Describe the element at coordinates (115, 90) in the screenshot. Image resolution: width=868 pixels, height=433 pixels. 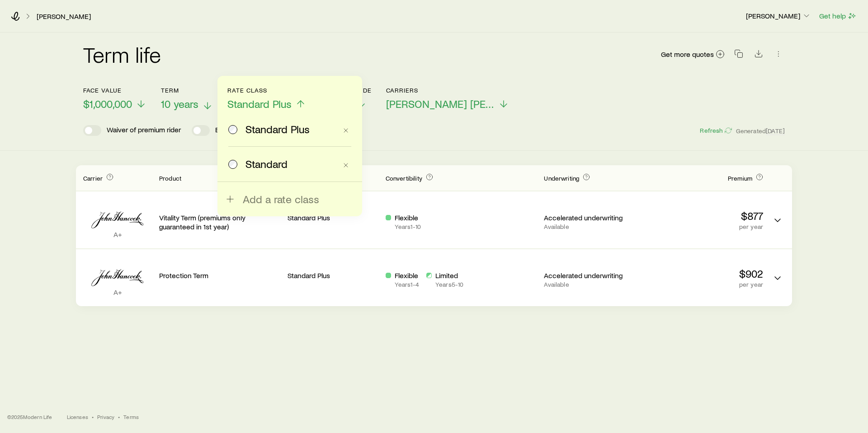
I see `p: Face value` at that location.